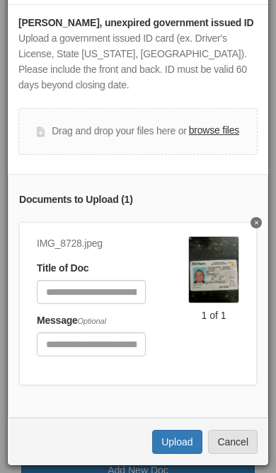 This screenshot has height=473, width=276. What do you see at coordinates (138, 132) in the screenshot?
I see `div: Drag and drop your files here or` at bounding box center [138, 132].